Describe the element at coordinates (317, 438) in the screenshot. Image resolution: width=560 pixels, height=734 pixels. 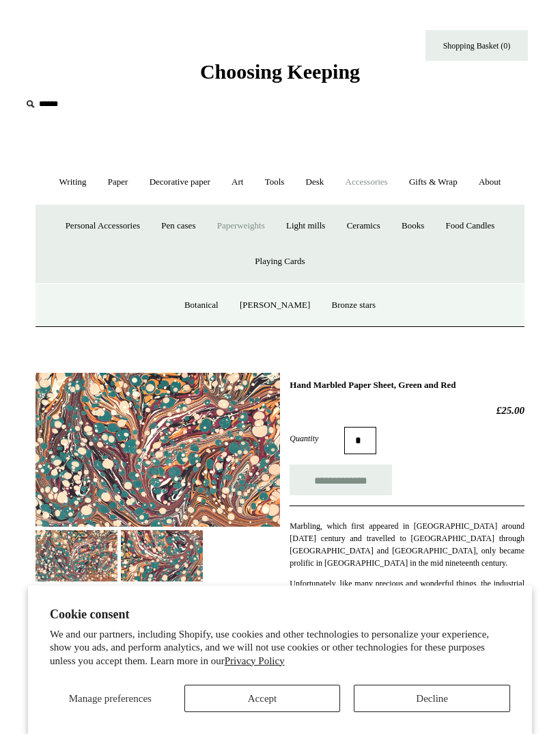
I see `label: Quantity` at that location.